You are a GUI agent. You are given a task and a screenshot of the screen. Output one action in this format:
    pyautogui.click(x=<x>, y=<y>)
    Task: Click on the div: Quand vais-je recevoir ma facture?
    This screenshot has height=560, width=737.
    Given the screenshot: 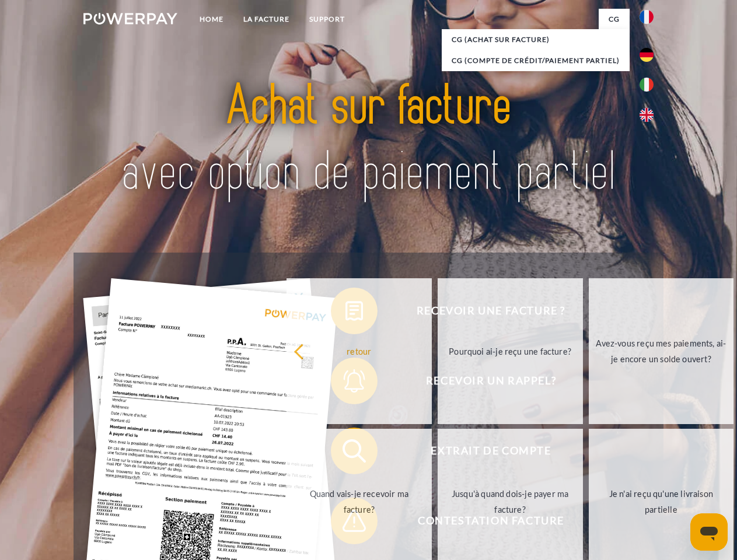 What is the action you would take?
    pyautogui.click(x=359, y=502)
    